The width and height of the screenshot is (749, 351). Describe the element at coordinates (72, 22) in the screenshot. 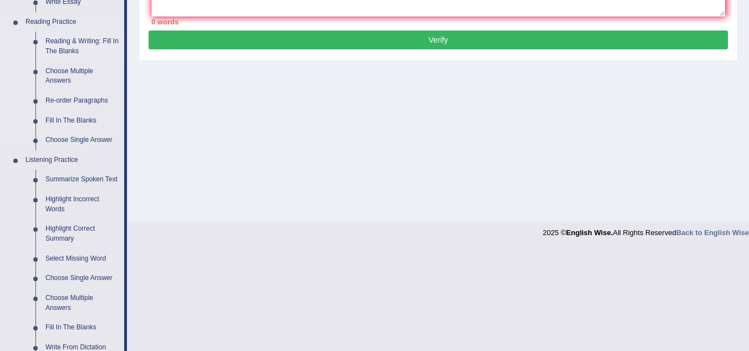

I see `a: Reading Practice` at that location.